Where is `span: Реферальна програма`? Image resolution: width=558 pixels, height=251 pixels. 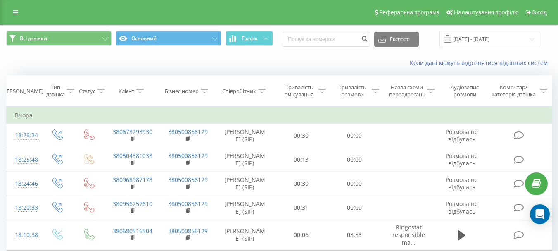
span: Реферальна програма is located at coordinates (410, 12).